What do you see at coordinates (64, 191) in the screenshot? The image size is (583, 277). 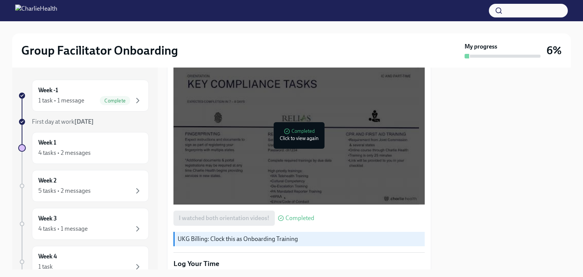 I see `div: 5 tasks • 2 messages` at bounding box center [64, 191].